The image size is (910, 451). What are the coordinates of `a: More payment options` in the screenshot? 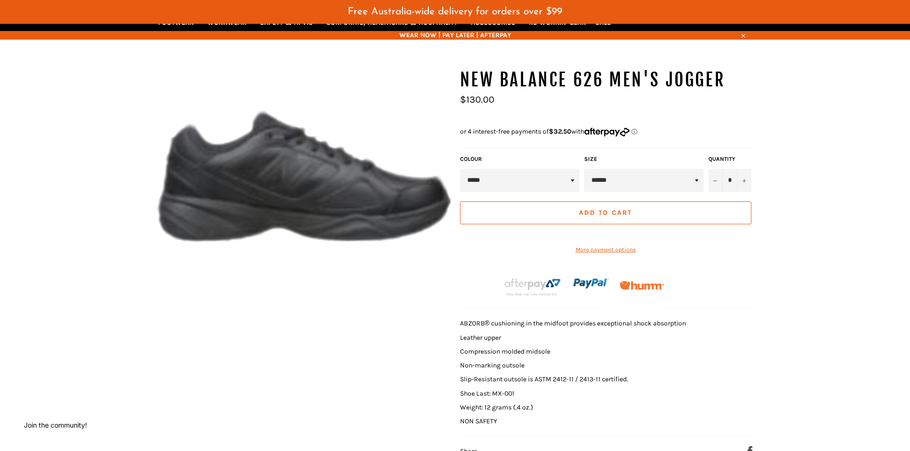 It's located at (606, 250).